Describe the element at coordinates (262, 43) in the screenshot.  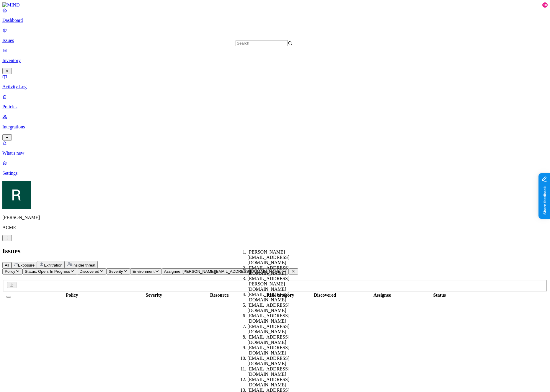
I see `input: Search` at that location.